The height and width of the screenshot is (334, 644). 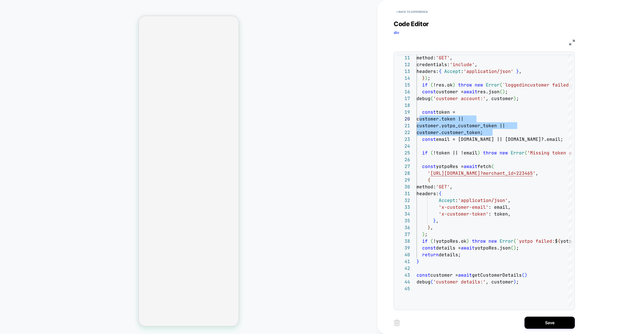 I want to click on span: l;, so click(x=561, y=139).